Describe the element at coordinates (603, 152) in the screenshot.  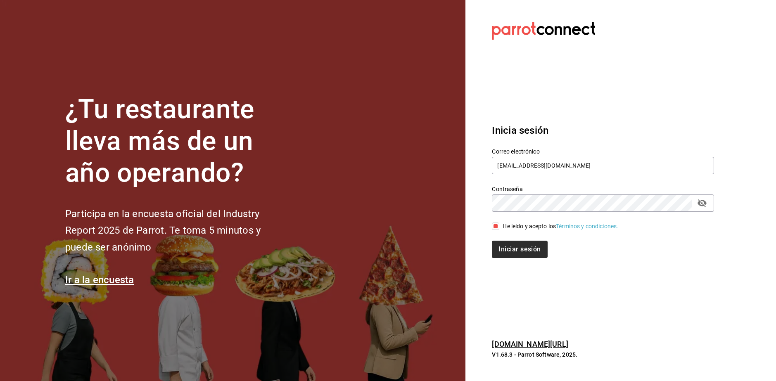
I see `label: Correo electrónico` at that location.